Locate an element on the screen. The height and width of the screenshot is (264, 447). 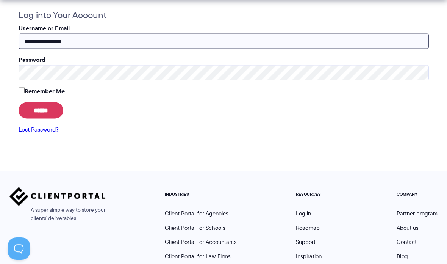
a: Client Portal for Law Firms is located at coordinates (198, 256).